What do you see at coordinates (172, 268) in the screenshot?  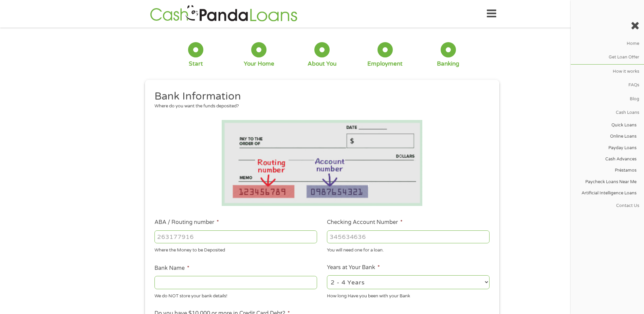 I see `label: Bank Name` at bounding box center [172, 268].